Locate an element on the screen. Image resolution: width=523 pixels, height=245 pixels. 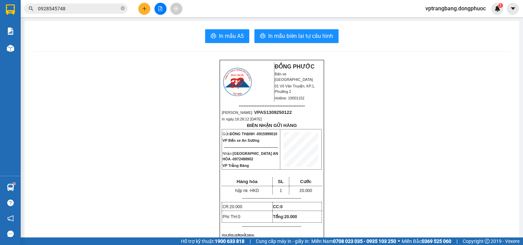
span: caret-down is located at coordinates (513, 9).